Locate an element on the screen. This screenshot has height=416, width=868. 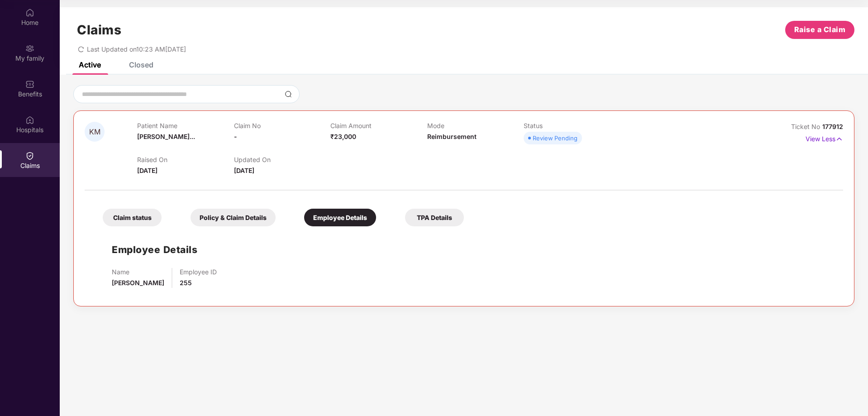
div: Review Pending is located at coordinates (555, 138).